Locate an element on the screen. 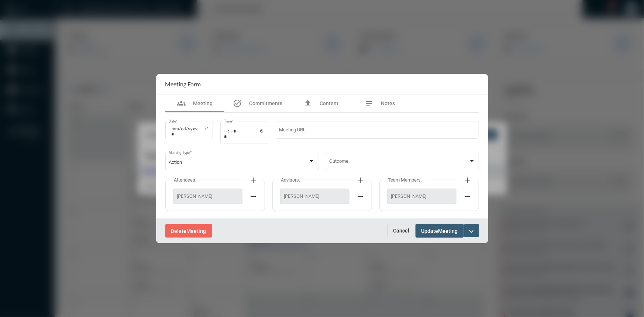 The width and height of the screenshot is (644, 317). label: Attendees: is located at coordinates (185, 180).